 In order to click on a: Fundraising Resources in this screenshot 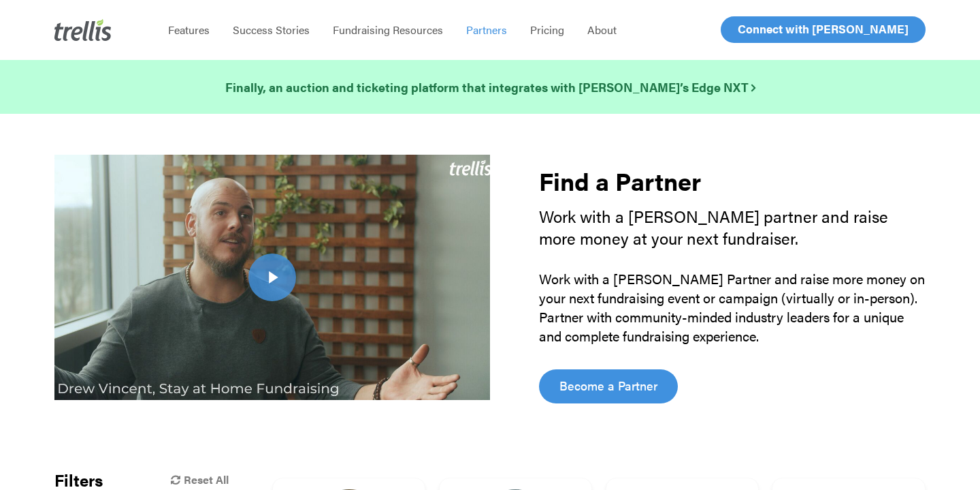, I will do `click(388, 30)`.